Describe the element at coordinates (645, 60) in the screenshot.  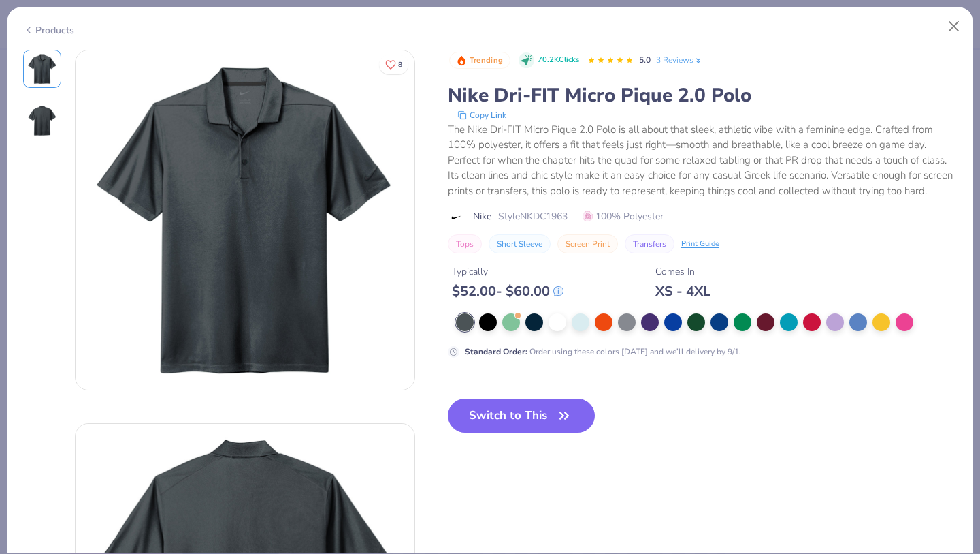
I see `span: 5.0` at that location.